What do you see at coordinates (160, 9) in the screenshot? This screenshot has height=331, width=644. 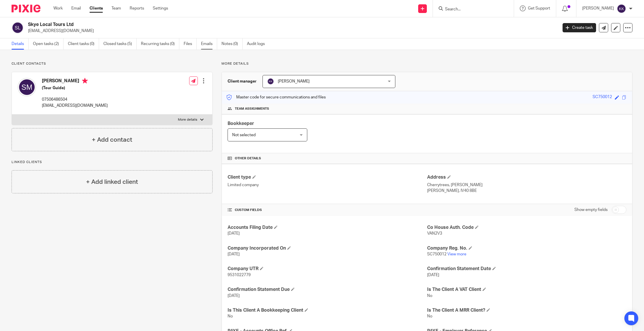 I see `a: Settings` at bounding box center [160, 9].